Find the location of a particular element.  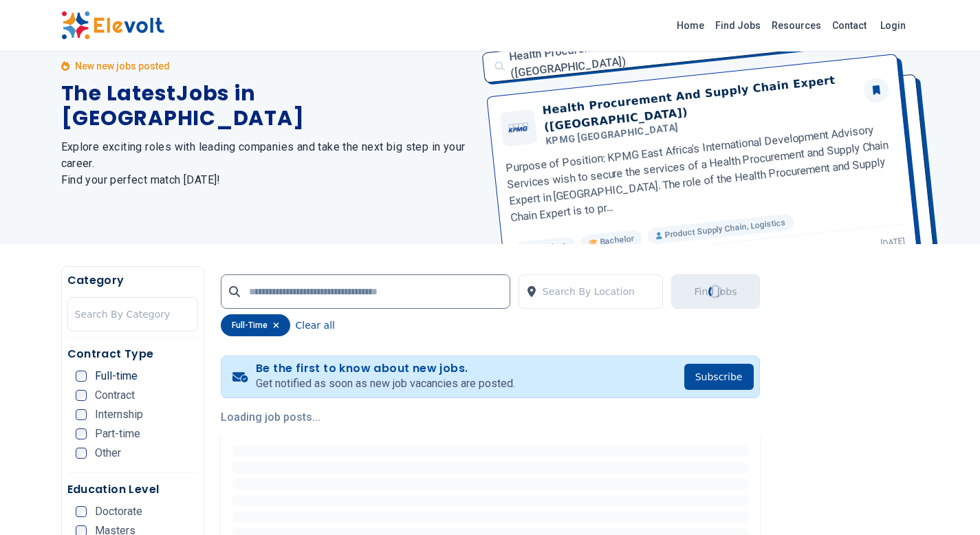

a: Contact is located at coordinates (849, 25).